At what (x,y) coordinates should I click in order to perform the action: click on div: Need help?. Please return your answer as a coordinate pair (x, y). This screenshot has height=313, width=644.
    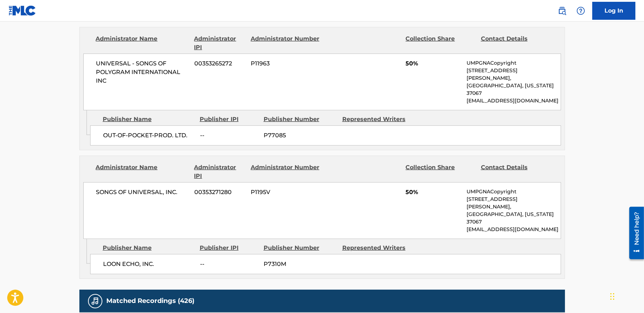
    Looking at the image, I should click on (13, 25).